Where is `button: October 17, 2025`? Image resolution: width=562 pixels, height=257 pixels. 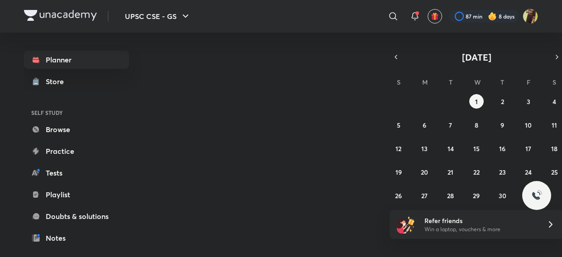 button: October 17, 2025 is located at coordinates (528, 148).